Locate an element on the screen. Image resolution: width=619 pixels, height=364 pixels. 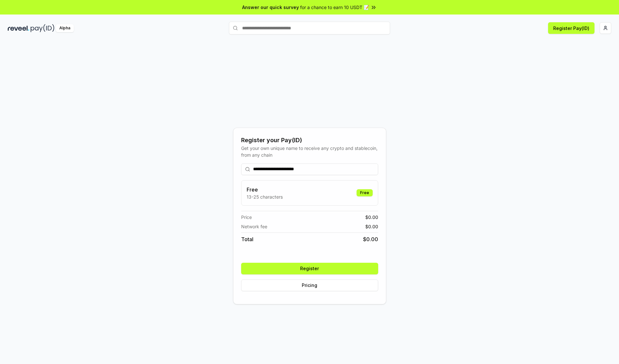
div: Alpha is located at coordinates (65, 28).